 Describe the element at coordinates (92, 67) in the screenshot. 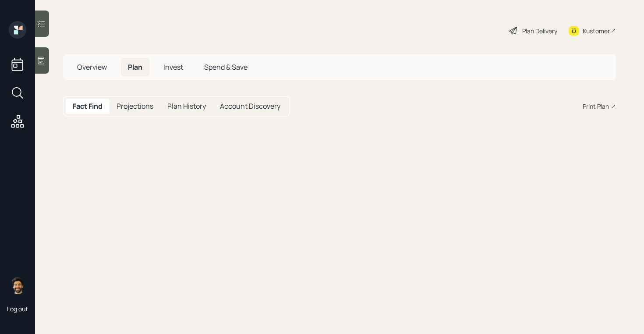

I see `span: Overview` at that location.